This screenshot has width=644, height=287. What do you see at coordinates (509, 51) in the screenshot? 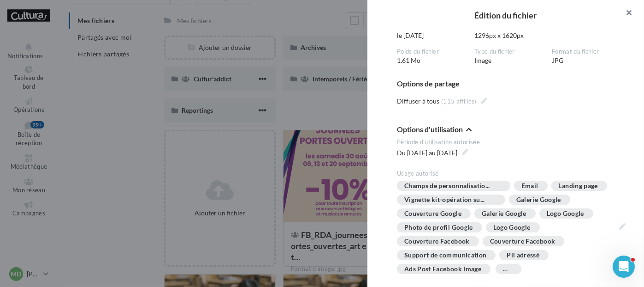
I see `div: Type du fichier` at bounding box center [509, 51].